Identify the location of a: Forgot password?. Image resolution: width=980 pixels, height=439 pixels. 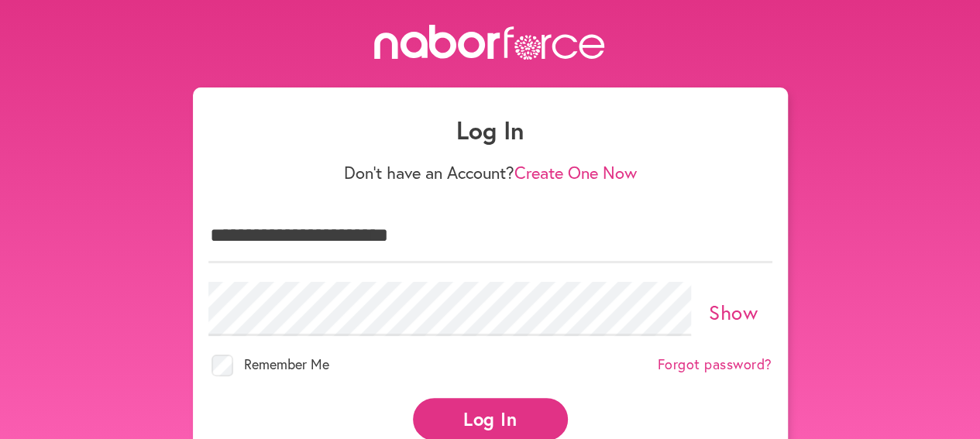
(715, 365).